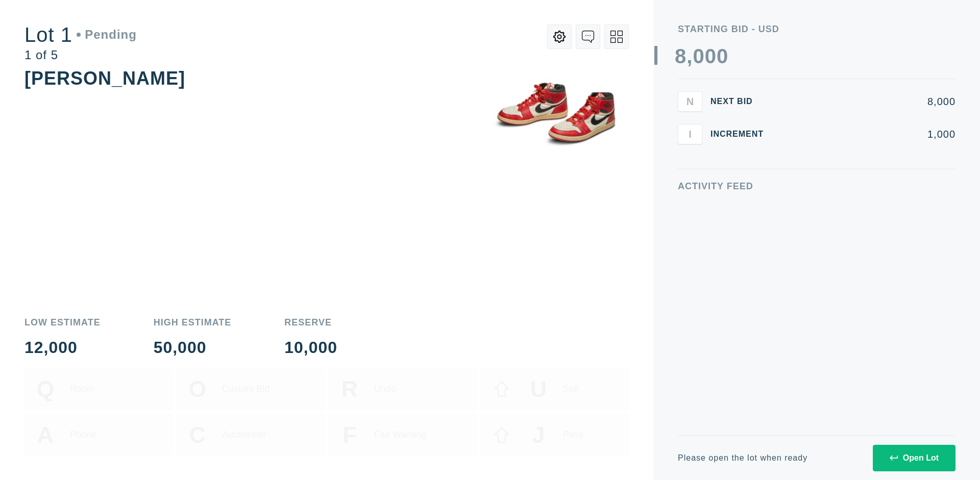  What do you see at coordinates (681, 56) in the screenshot?
I see `div: 8` at bounding box center [681, 56].